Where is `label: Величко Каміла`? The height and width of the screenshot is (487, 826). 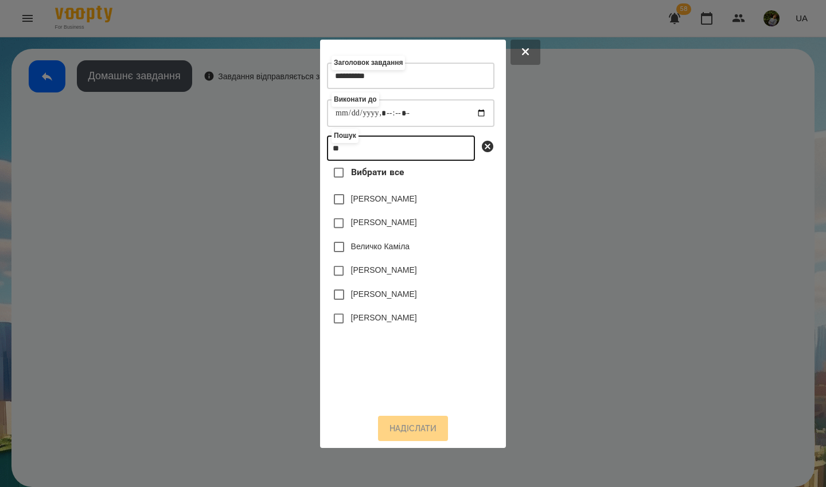
label: Величко Каміла is located at coordinates (380, 246).